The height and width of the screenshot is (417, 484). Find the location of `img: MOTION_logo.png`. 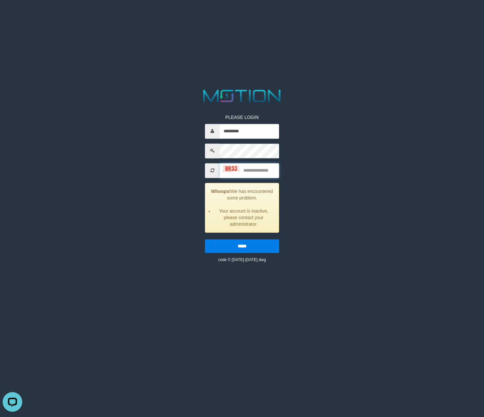

img: MOTION_logo.png is located at coordinates (242, 96).